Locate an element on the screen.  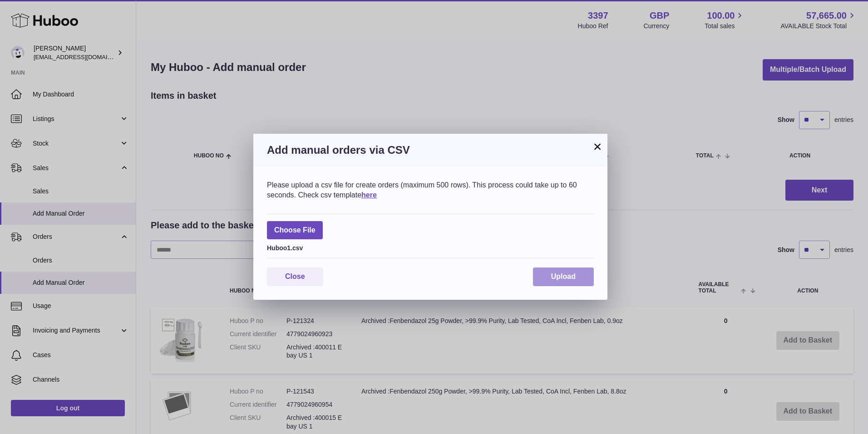
h3: Add manual orders via CSV is located at coordinates (430, 150).